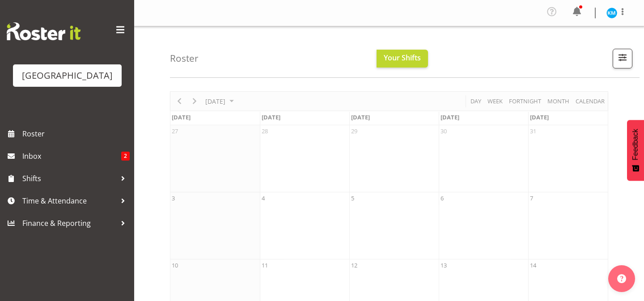  I want to click on span: 2, so click(125, 156).